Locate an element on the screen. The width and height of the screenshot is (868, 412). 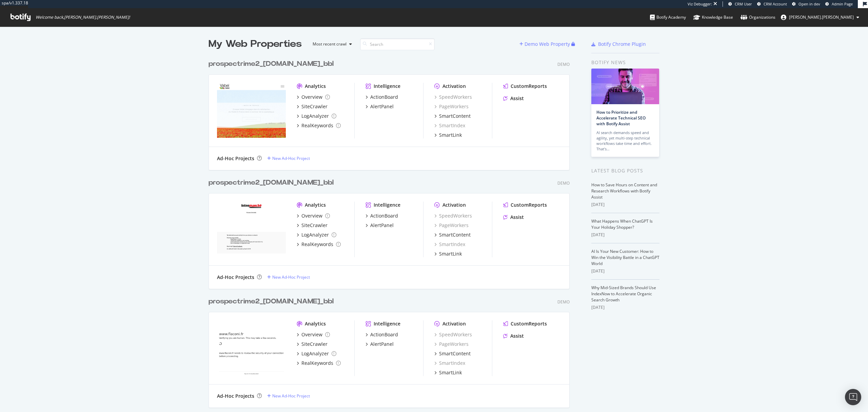
img: prospectrime2_groupe-vabel.com_bbl is located at coordinates (252, 110).